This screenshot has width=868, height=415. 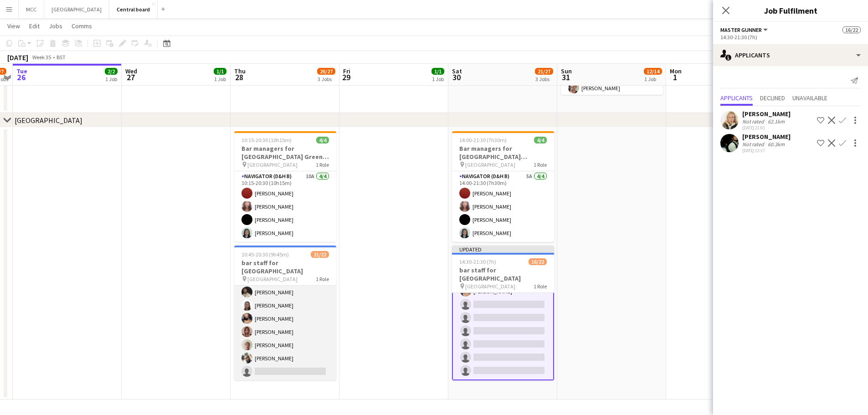 What do you see at coordinates (675, 77) in the screenshot?
I see `span: 1` at bounding box center [675, 77].